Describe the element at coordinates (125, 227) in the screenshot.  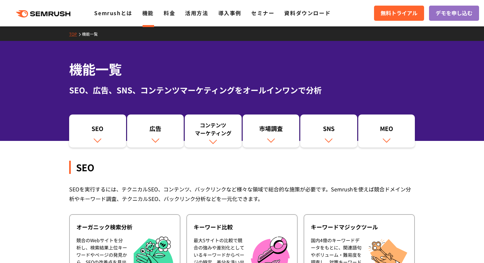
I see `div: オーガニック検索分析` at that location.